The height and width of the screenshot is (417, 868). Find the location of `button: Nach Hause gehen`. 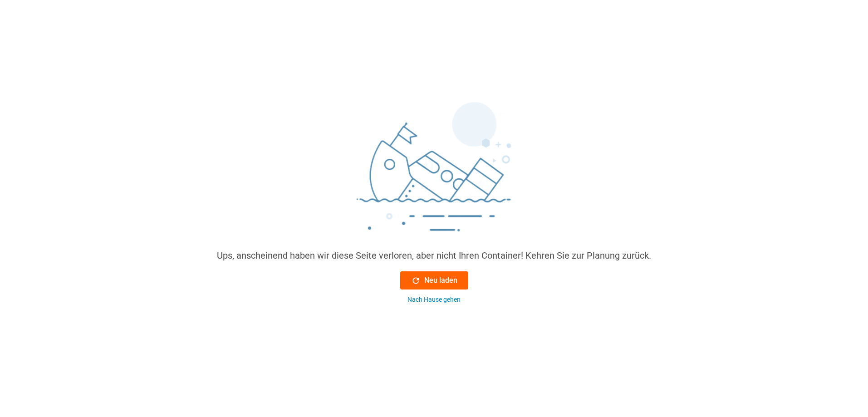

button: Nach Hause gehen is located at coordinates (434, 300).